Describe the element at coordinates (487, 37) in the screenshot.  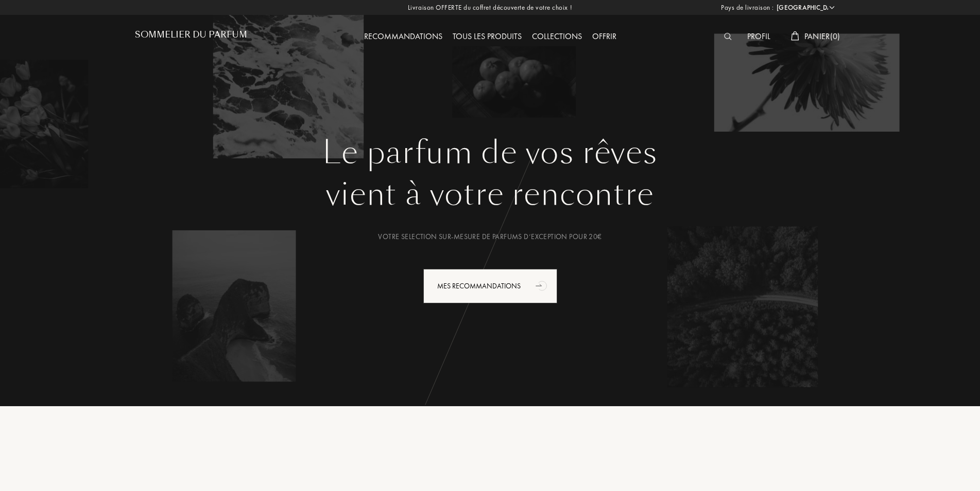
I see `div: Tous les produits` at that location.